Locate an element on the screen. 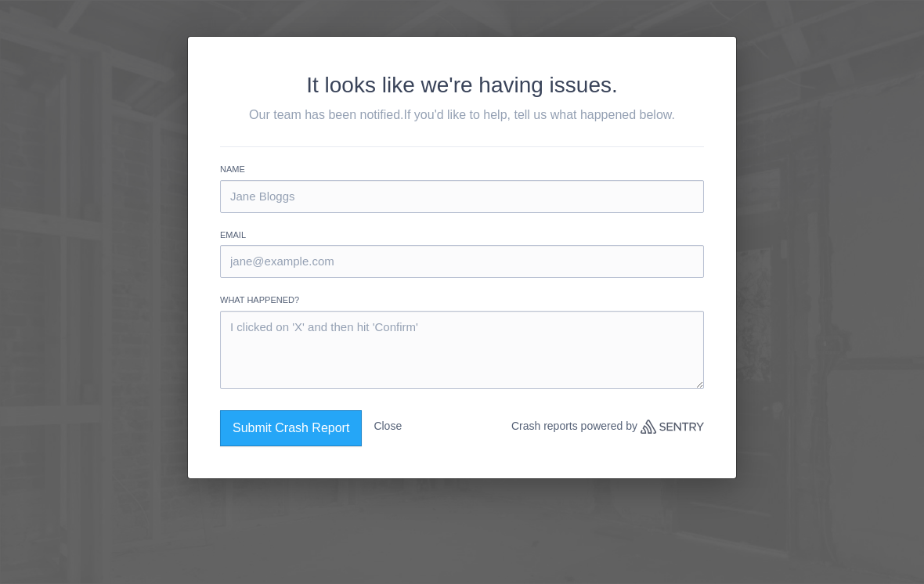  a: Sentry is located at coordinates (672, 427).